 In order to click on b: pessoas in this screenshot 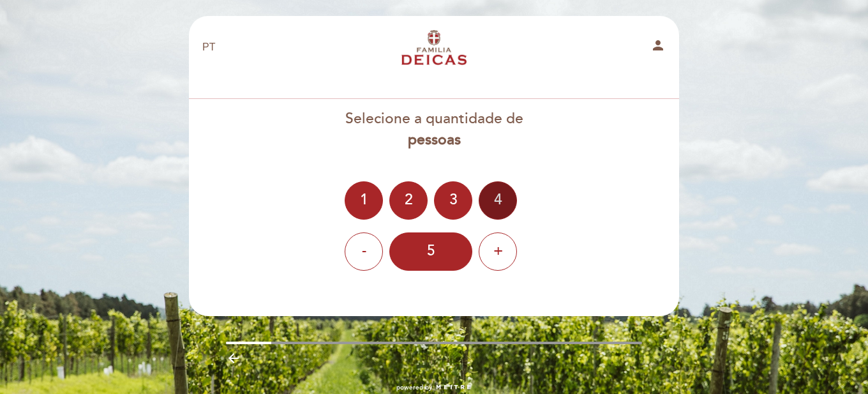, I will do `click(434, 140)`.